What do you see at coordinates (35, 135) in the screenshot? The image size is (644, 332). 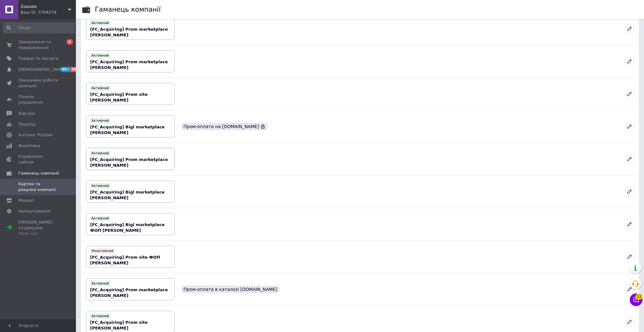 I see `span: Каталог ProSale` at bounding box center [35, 135].